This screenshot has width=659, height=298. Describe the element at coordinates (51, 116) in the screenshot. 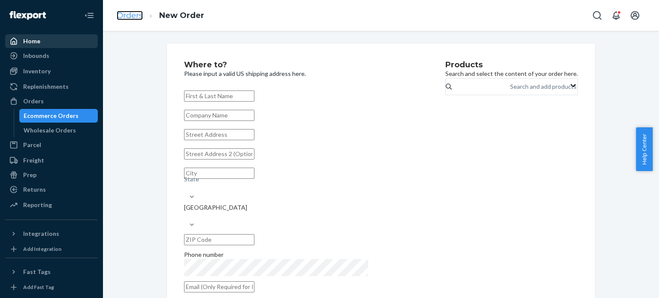

I see `div: Ecommerce Orders` at that location.